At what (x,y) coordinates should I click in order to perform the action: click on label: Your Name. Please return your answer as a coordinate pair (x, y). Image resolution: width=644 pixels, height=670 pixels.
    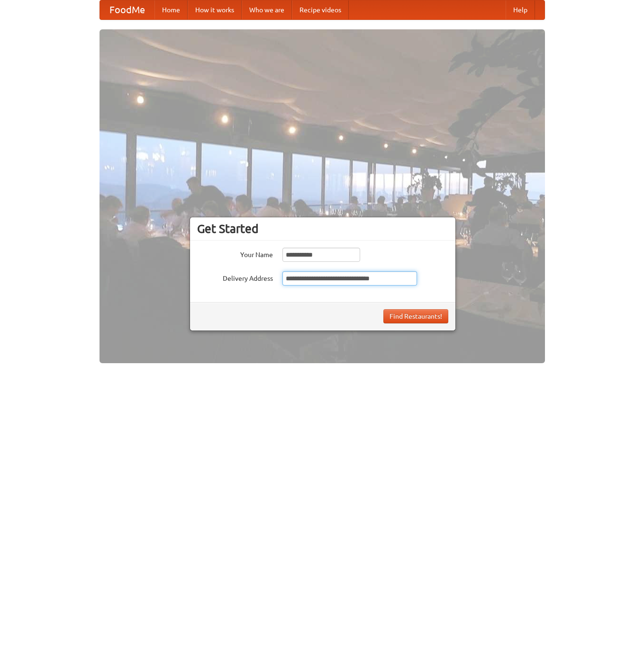
    Looking at the image, I should click on (235, 253).